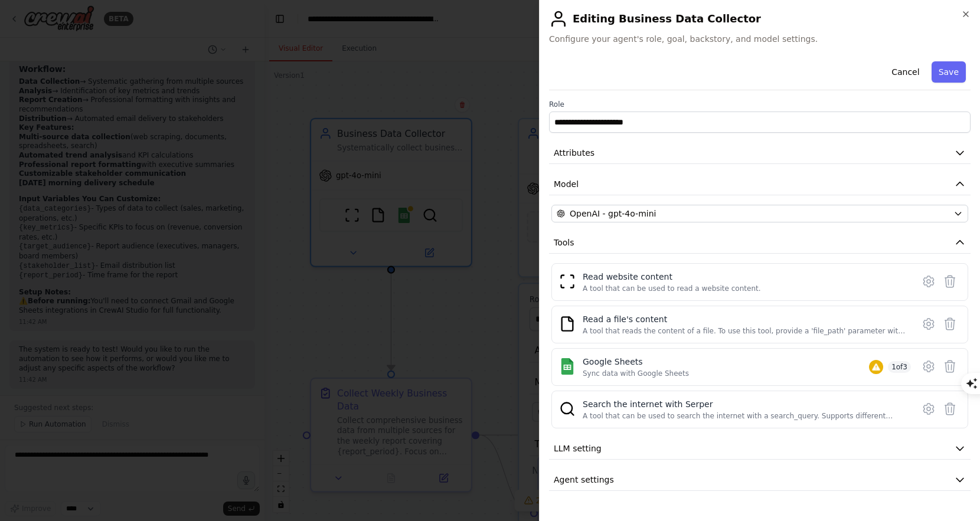 The image size is (980, 521). I want to click on button: Cancel, so click(905, 72).